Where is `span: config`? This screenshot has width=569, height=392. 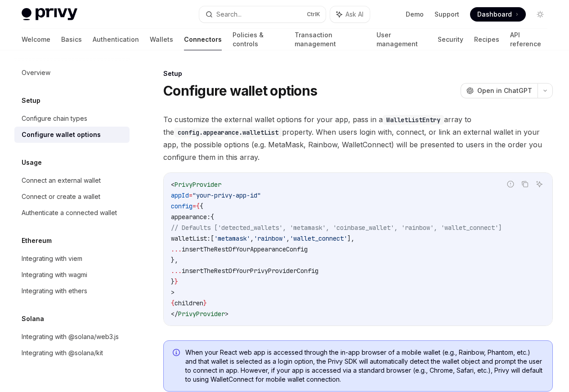
span: config is located at coordinates (182, 206).